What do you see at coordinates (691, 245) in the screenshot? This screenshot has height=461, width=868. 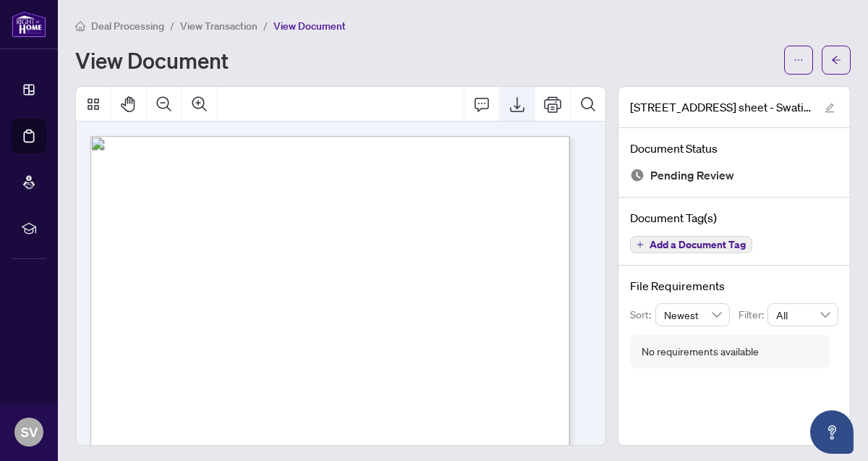 I see `button: Add a Document Tag` at bounding box center [691, 245].